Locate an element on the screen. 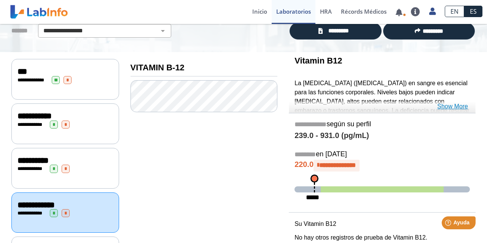 The height and width of the screenshot is (243, 487). a: Show More is located at coordinates (453, 107).